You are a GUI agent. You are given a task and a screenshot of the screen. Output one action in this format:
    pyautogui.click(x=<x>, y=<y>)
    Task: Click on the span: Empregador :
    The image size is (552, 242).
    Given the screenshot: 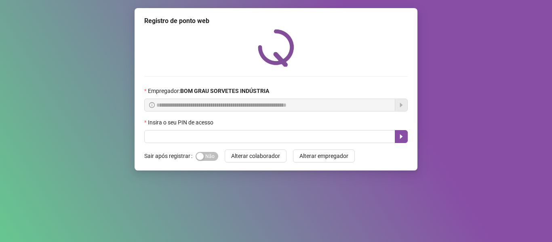 What is the action you would take?
    pyautogui.click(x=208, y=91)
    